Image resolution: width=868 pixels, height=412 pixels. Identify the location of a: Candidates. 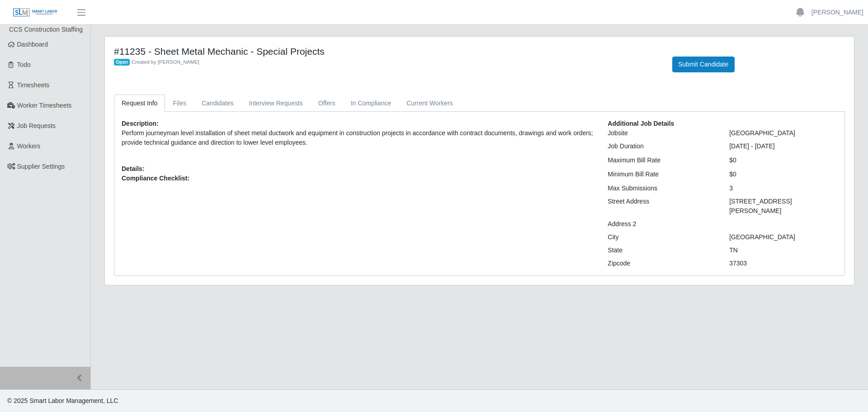
(218, 103).